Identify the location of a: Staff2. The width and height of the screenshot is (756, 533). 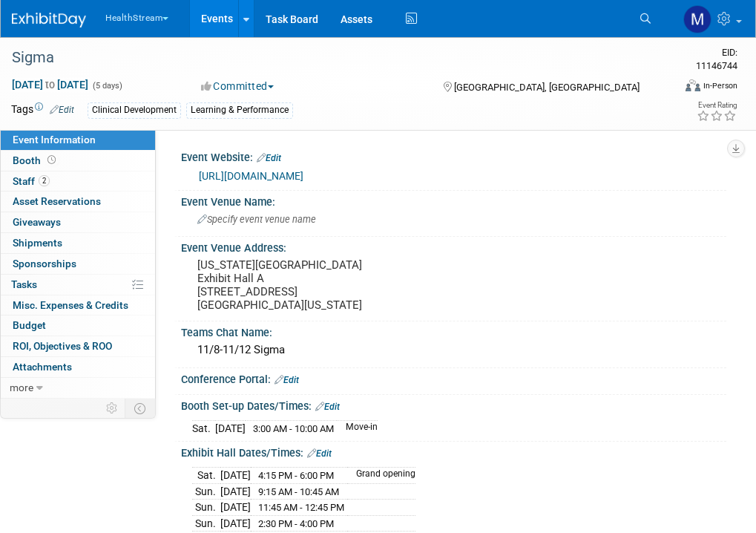
(78, 181).